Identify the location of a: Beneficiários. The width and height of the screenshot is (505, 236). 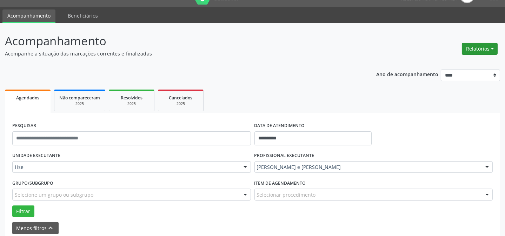
(83, 15).